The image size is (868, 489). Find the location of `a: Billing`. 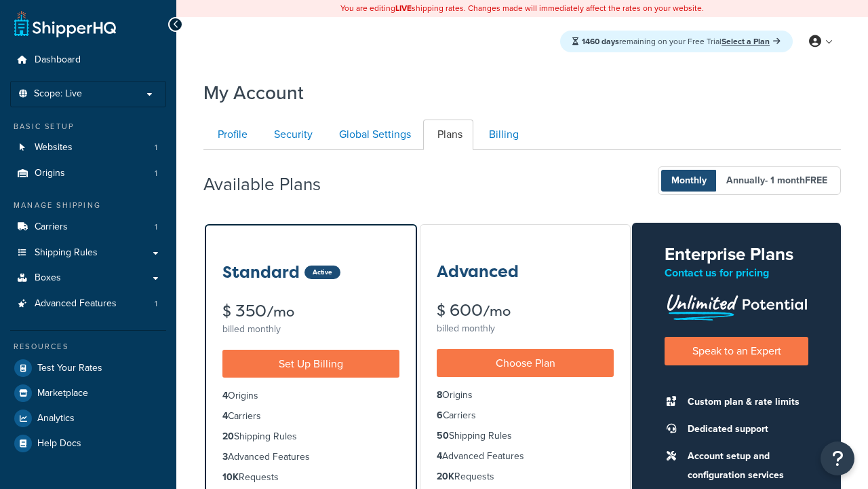

a: Billing is located at coordinates (502, 135).